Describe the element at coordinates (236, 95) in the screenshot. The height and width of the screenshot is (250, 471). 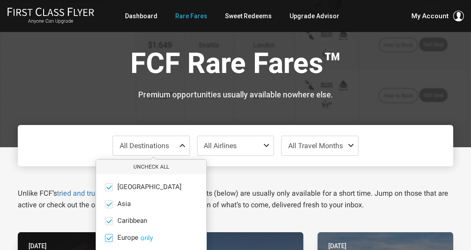
I see `h3: Premium opportunities usually available nowhere else.` at that location.